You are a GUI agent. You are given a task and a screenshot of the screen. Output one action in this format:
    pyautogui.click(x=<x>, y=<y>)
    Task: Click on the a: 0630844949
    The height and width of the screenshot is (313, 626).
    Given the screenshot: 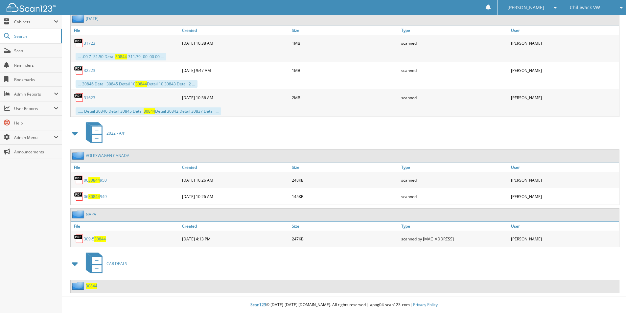 What is the action you would take?
    pyautogui.click(x=95, y=197)
    